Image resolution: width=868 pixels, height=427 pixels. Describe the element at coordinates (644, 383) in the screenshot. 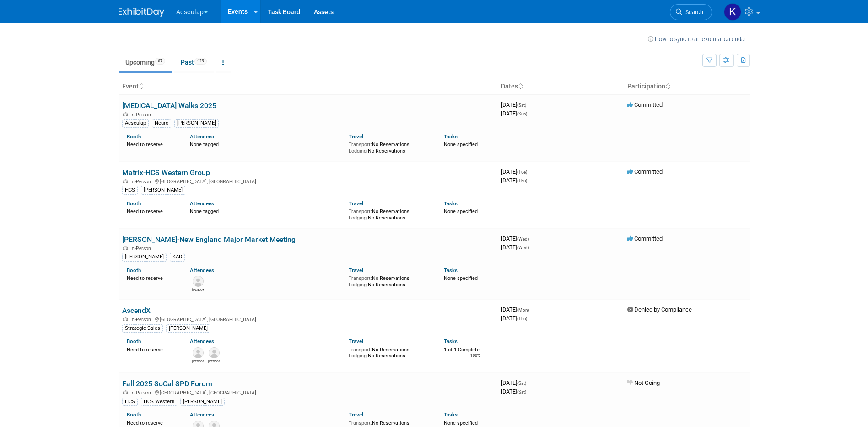

I see `span: Not Going` at that location.